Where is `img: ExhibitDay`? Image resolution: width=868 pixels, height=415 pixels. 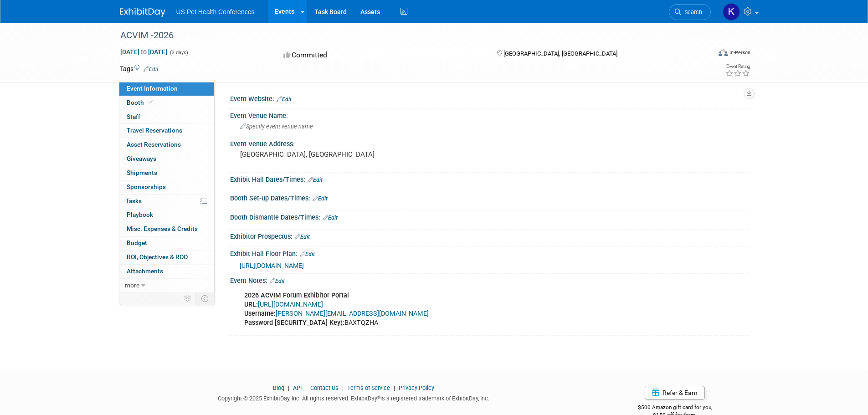
img: ExhibitDay is located at coordinates (143, 13).